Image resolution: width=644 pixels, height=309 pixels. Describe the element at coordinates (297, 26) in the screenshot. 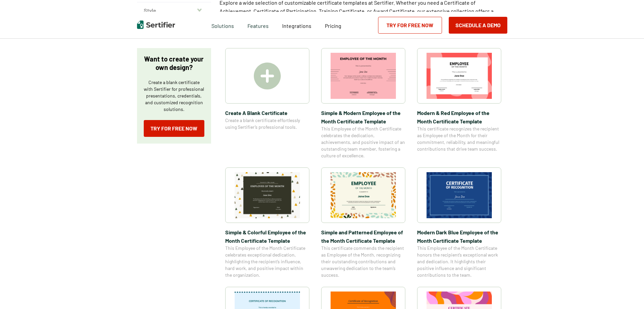

I see `span: Integrations` at that location.